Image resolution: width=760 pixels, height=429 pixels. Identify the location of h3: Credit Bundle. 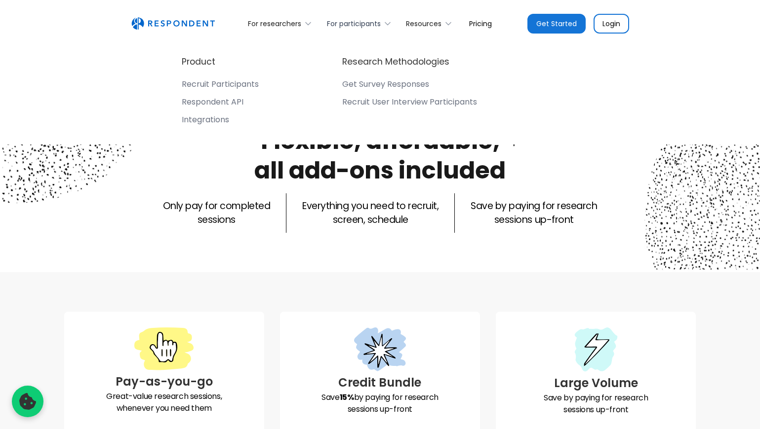
(380, 383).